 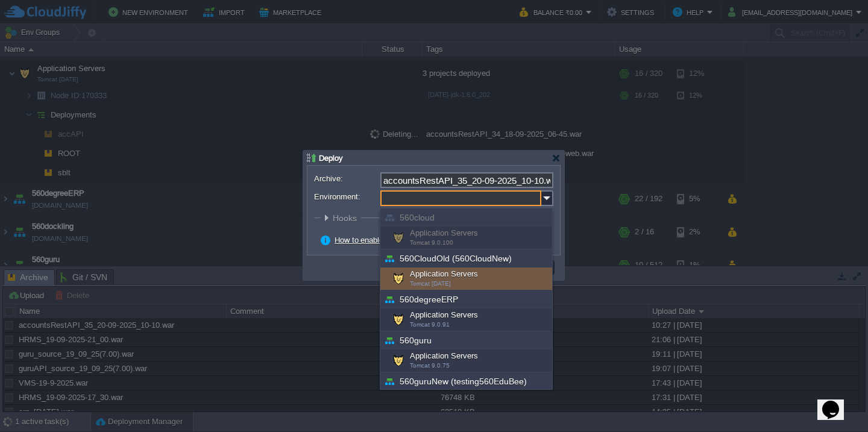 I want to click on span: Hooks, so click(x=346, y=218).